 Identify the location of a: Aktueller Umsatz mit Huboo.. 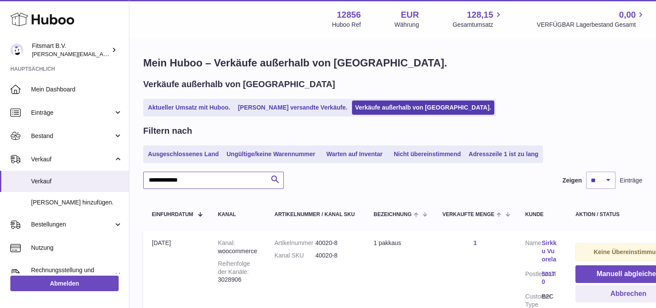
(189, 107).